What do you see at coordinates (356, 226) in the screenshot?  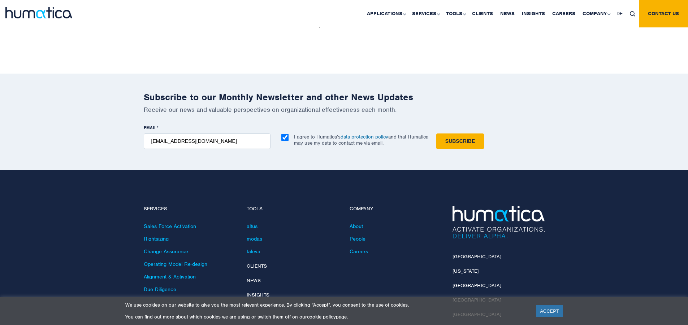 I see `a: About` at bounding box center [356, 226].